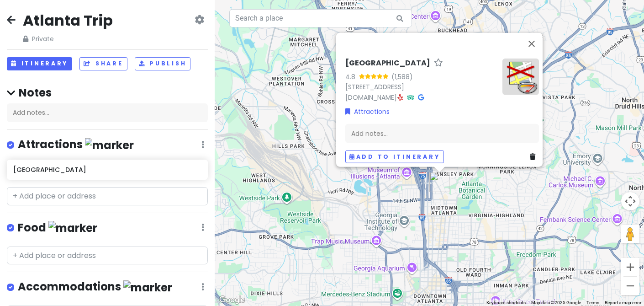 The height and width of the screenshot is (306, 644). I want to click on a: Report a map error, so click(623, 302).